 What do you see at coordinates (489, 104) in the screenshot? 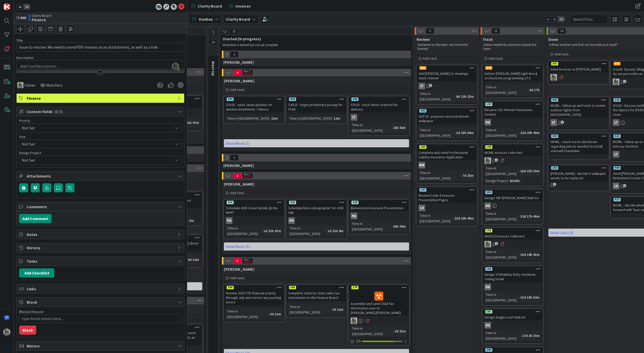
I see `div: 150` at bounding box center [489, 104].